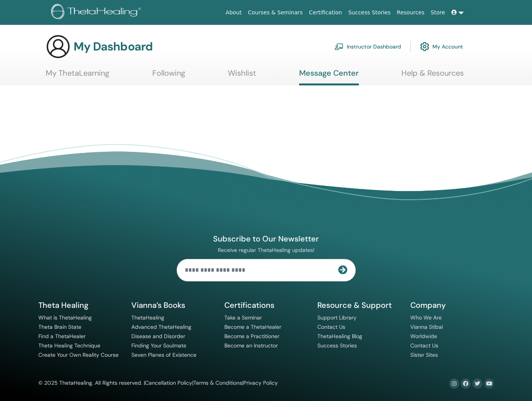 Image resolution: width=532 pixels, height=401 pixels. Describe the element at coordinates (161, 327) in the screenshot. I see `a: Advanced ThetaHealing` at that location.